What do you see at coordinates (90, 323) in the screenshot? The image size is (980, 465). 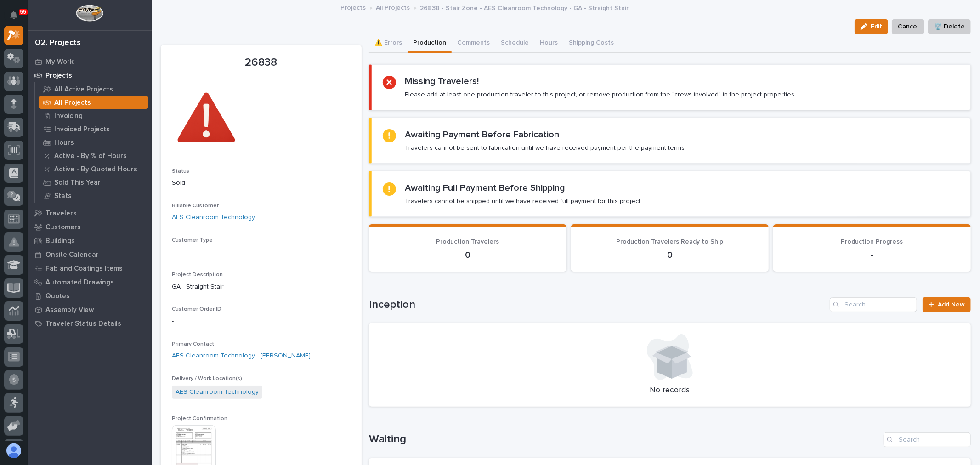 I see `a: Traveler Status Details` at bounding box center [90, 323].